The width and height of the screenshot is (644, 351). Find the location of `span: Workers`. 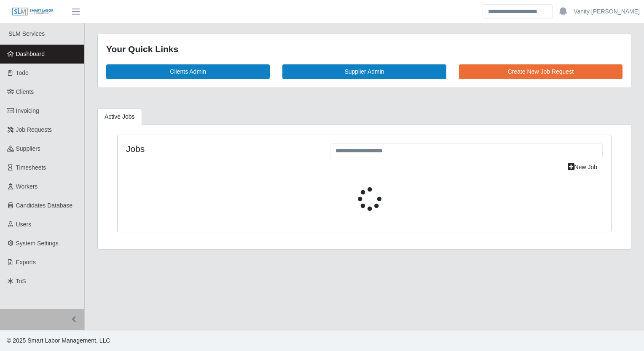

span: Workers is located at coordinates (27, 187).